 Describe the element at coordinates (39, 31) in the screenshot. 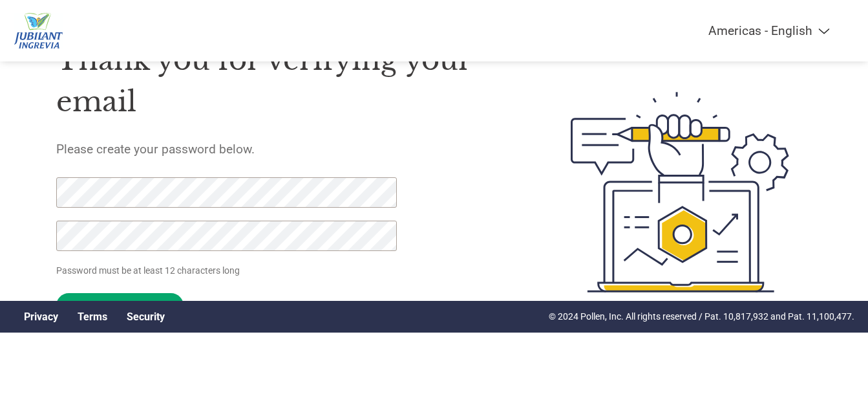

I see `img: Jubilant Ingrevia` at that location.